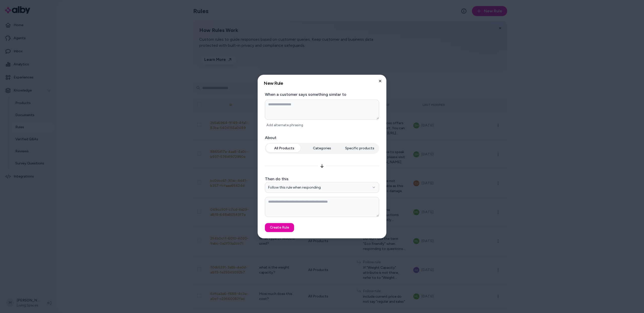  I want to click on button: All Products, so click(284, 148).